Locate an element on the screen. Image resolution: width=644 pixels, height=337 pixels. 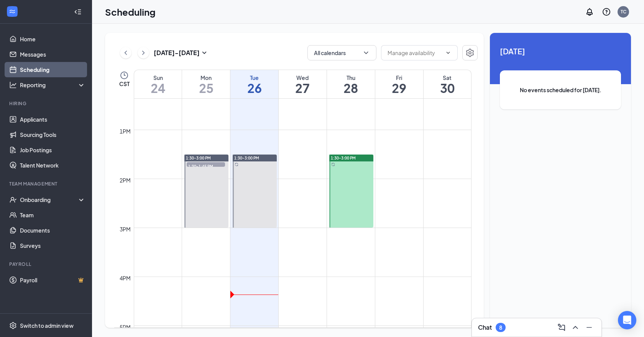
svg: ChevronLeft is located at coordinates (126, 53).